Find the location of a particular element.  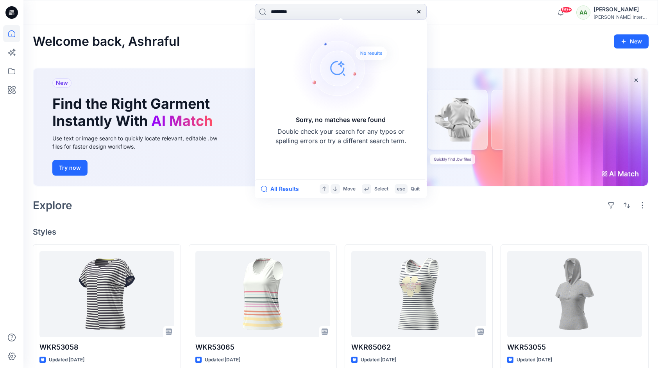

h4: Styles is located at coordinates (341, 232).